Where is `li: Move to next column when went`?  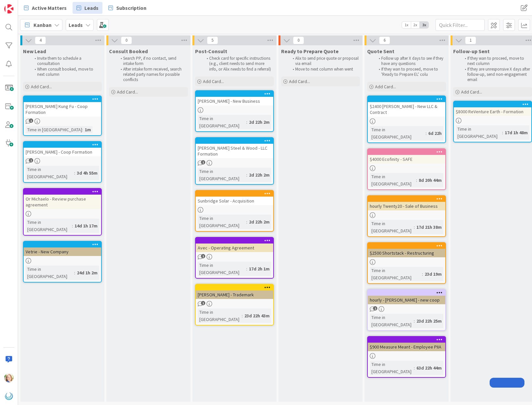 li: Move to next column when went is located at coordinates (324, 69).